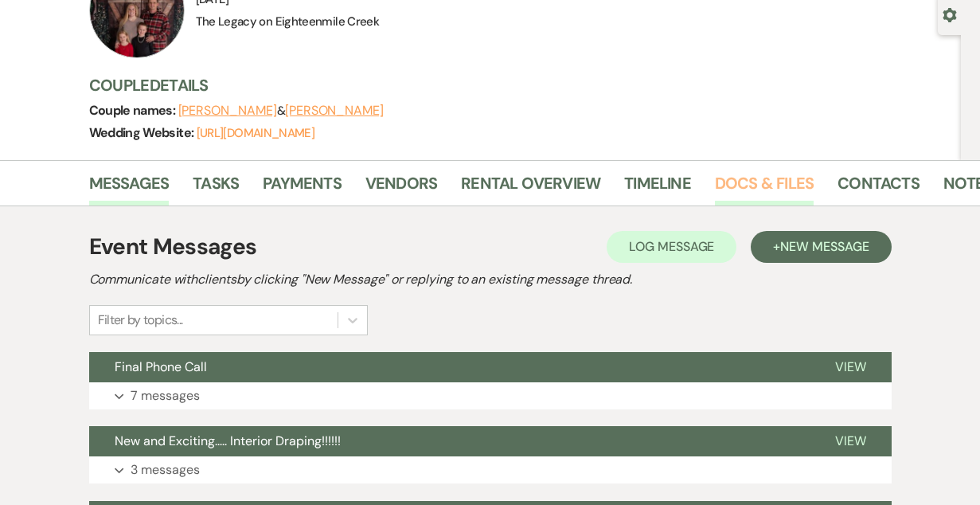 This screenshot has width=980, height=505. What do you see at coordinates (530, 188) in the screenshot?
I see `a: Rental Overview` at bounding box center [530, 188].